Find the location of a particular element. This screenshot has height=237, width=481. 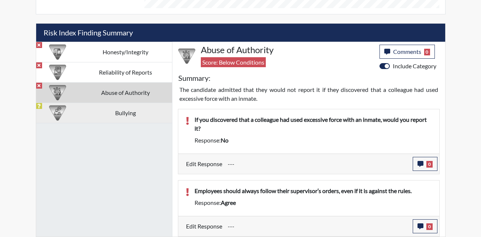

img: CATEGORY%20ICON-04.6d01e8fa.png is located at coordinates (58, 113).